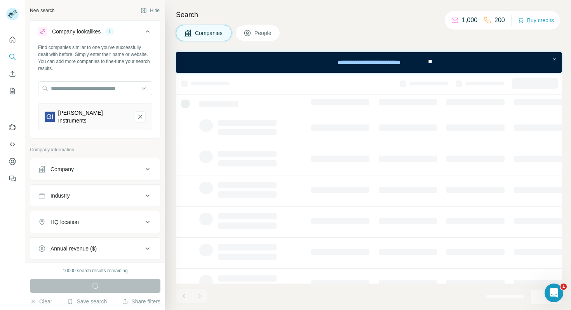  I want to click on button: Hide, so click(150, 10).